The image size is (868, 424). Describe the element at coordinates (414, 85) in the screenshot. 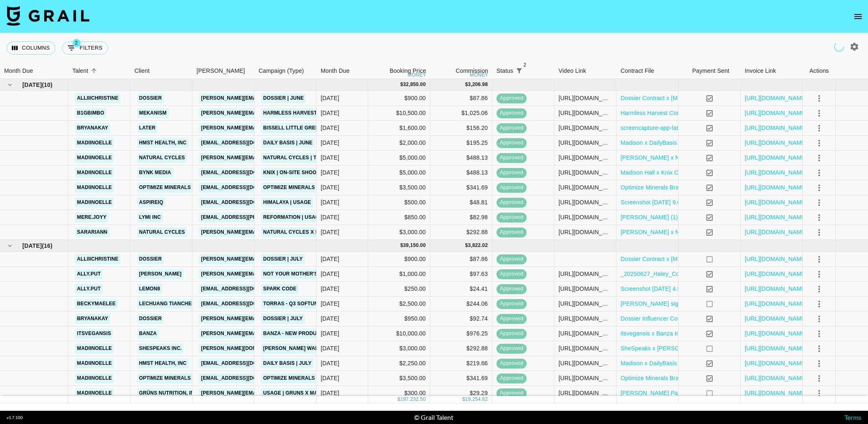

I see `div: 32,850.00` at that location.